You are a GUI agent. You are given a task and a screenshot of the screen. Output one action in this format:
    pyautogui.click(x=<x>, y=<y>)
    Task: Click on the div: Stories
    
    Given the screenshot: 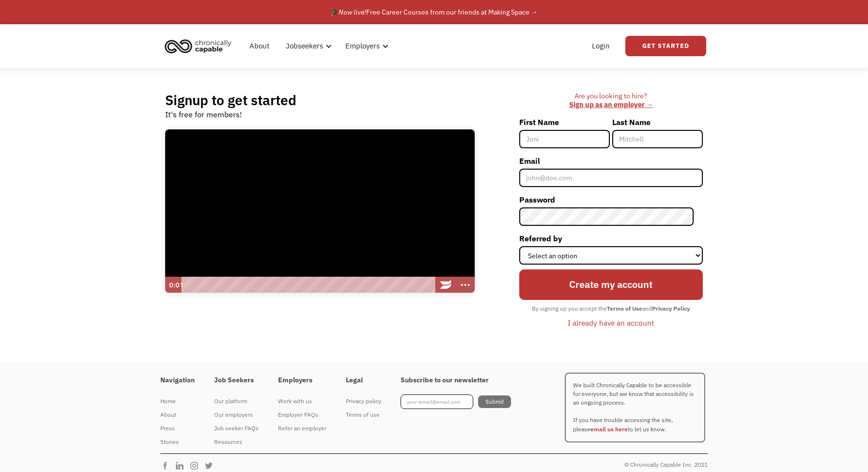 What is the action you would take?
    pyautogui.click(x=177, y=441)
    